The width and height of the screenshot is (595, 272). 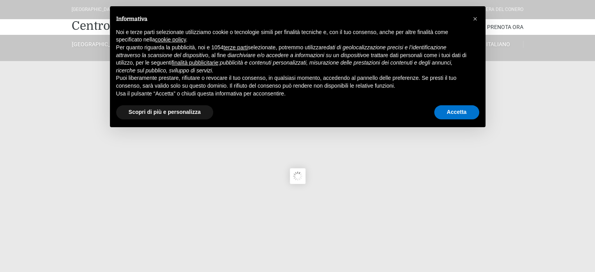 What do you see at coordinates (284, 67) in the screenshot?
I see `em: pubblicità e contenuti personalizzati, misurazione delle prestazioni dei contenuti e degli annunc...` at bounding box center [284, 67].